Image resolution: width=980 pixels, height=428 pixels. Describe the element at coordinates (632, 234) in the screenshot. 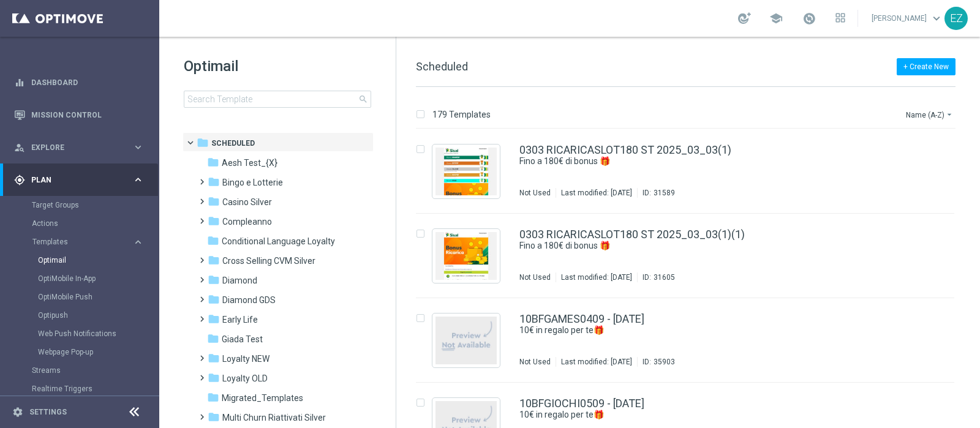

I see `a: 0303 RICARICASLOT180 ST 2025_03_03(1)(1)` at that location.